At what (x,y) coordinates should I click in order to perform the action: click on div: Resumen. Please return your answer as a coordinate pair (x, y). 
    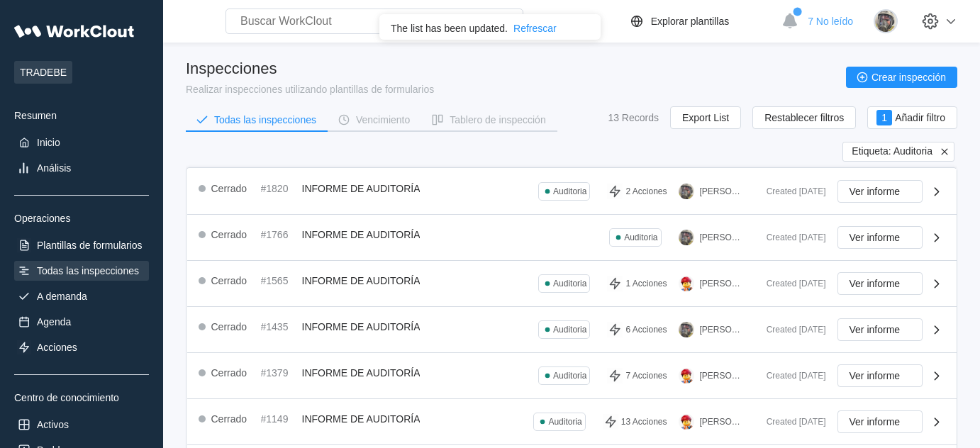
    Looking at the image, I should click on (81, 115).